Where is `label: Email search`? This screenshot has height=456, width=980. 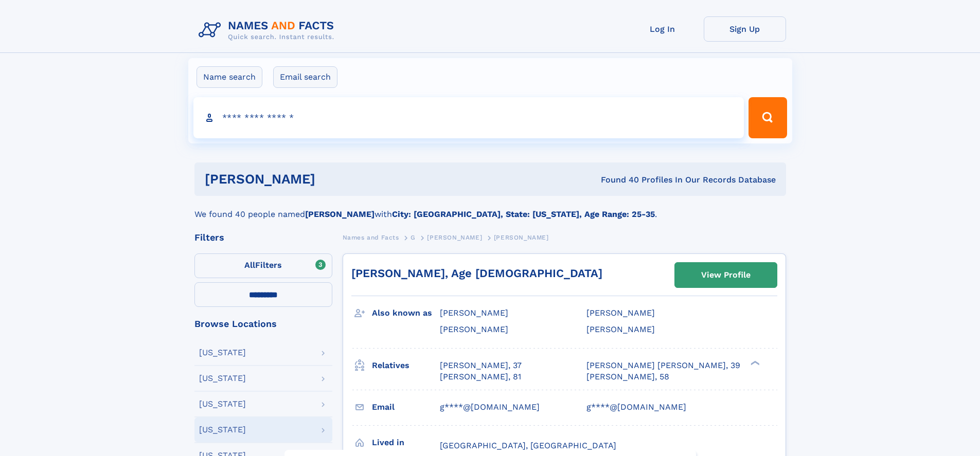 label: Email search is located at coordinates (305, 77).